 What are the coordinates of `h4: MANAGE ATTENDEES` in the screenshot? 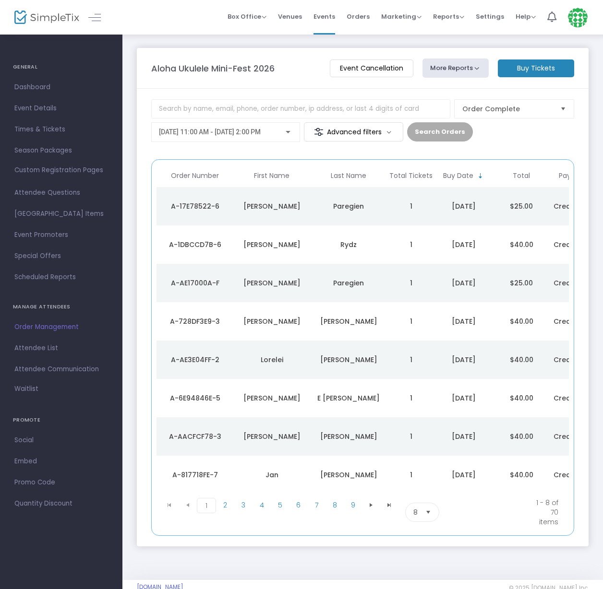 It's located at (61, 307).